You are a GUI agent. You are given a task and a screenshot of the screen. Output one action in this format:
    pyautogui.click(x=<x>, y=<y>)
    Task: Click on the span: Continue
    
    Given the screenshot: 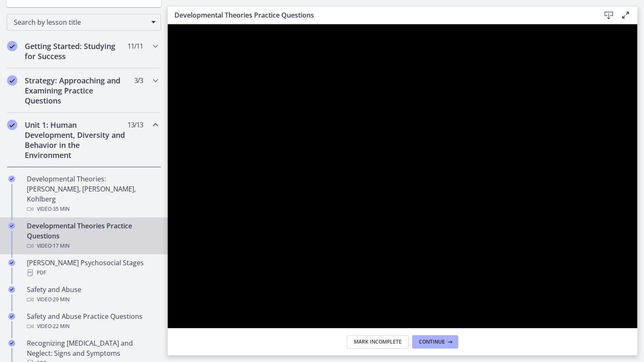 What is the action you would take?
    pyautogui.click(x=432, y=342)
    